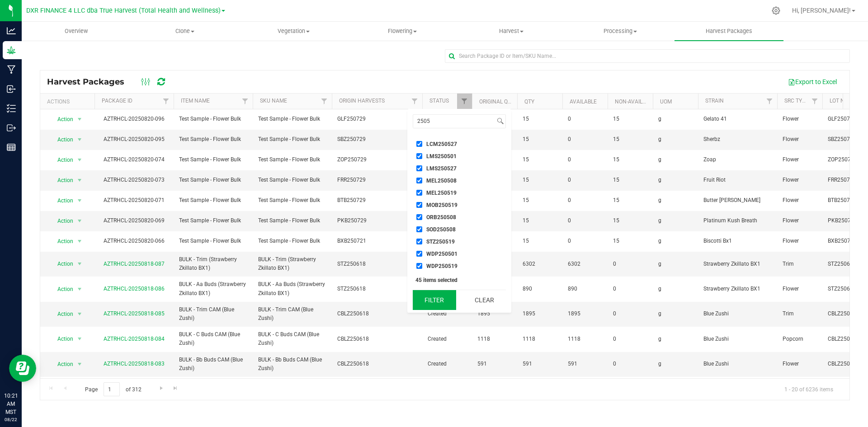 The width and height of the screenshot is (868, 427). I want to click on span: LMS250501, so click(442, 156).